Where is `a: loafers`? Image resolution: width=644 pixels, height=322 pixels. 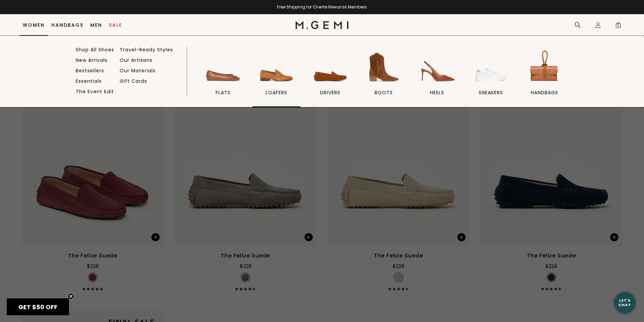
a: loafers is located at coordinates (276, 78).